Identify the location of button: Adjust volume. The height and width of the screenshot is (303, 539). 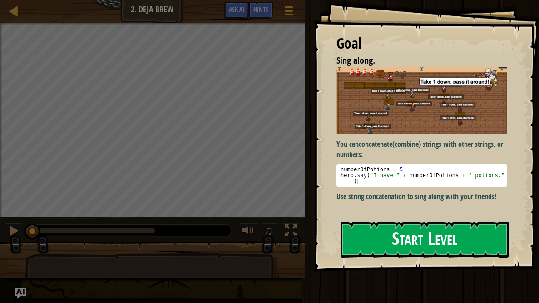
(248, 231).